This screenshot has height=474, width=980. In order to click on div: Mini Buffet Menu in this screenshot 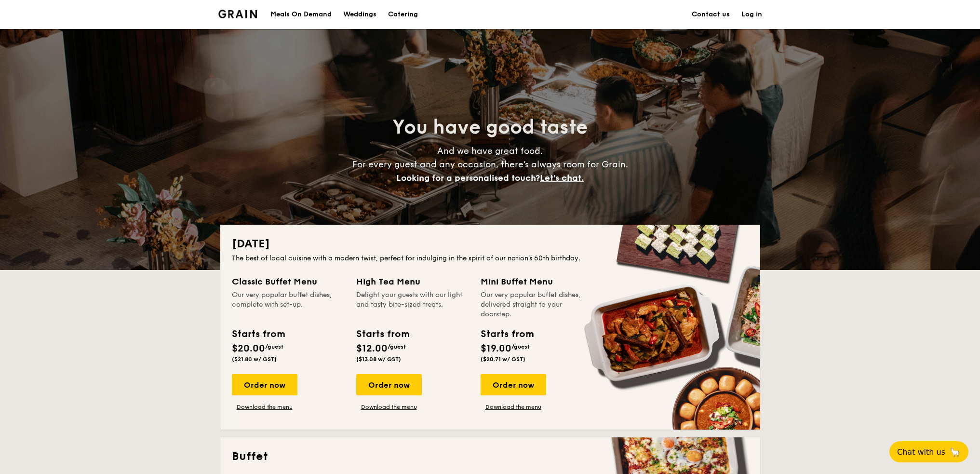, I will do `click(537, 282)`.